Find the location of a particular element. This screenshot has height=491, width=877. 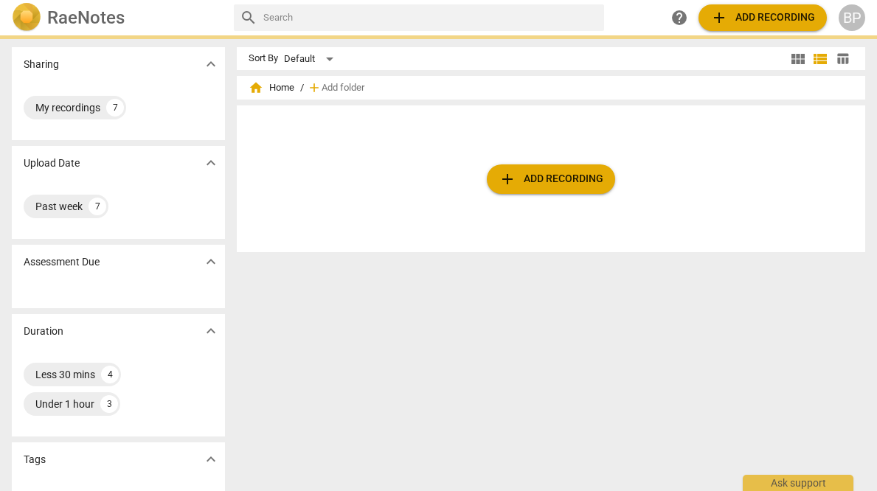

input: Search is located at coordinates (431, 18).